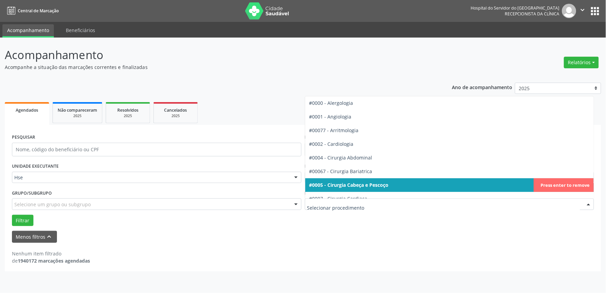 The width and height of the screenshot is (606, 293). I want to click on p: Acompanhe a situação das marcações correntes e finalizadas, so click(214, 67).